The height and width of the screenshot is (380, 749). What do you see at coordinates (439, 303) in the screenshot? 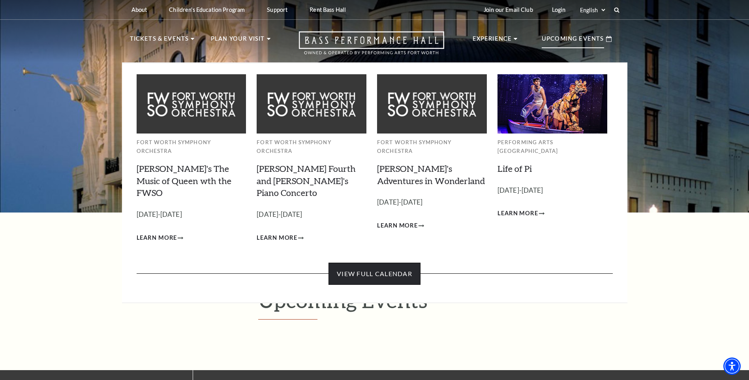
I see `h1: Upcoming Events` at bounding box center [439, 303].